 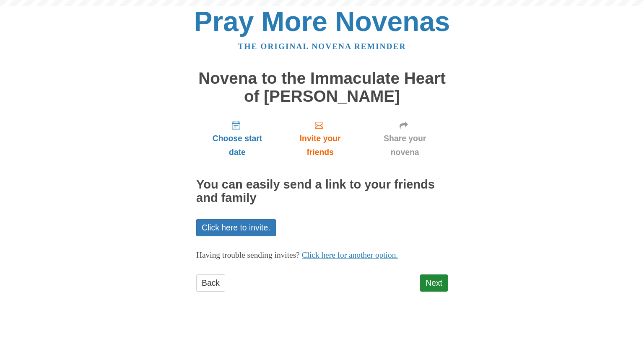 I want to click on a: Click here to invite., so click(x=236, y=227).